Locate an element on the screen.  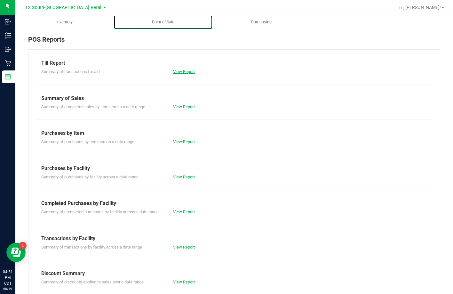
div: Purchases by Facility is located at coordinates (234, 168).